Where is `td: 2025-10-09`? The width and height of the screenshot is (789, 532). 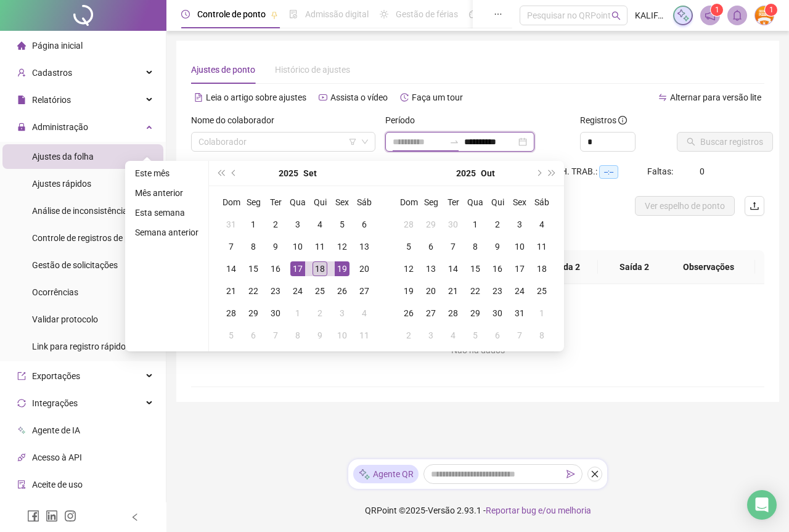
td: 2025-10-09 is located at coordinates (498, 247).